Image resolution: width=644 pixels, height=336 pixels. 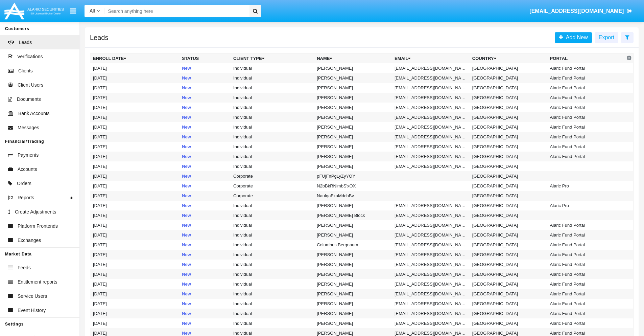 I want to click on span: Add New, so click(x=575, y=37).